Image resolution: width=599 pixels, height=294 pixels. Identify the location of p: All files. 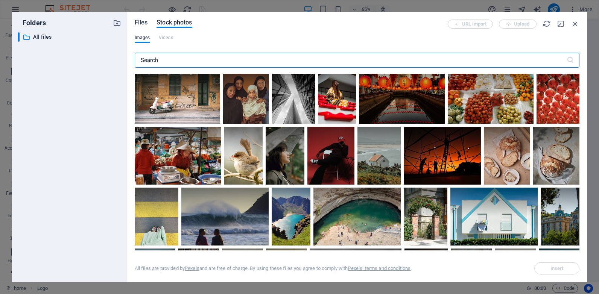
(70, 37).